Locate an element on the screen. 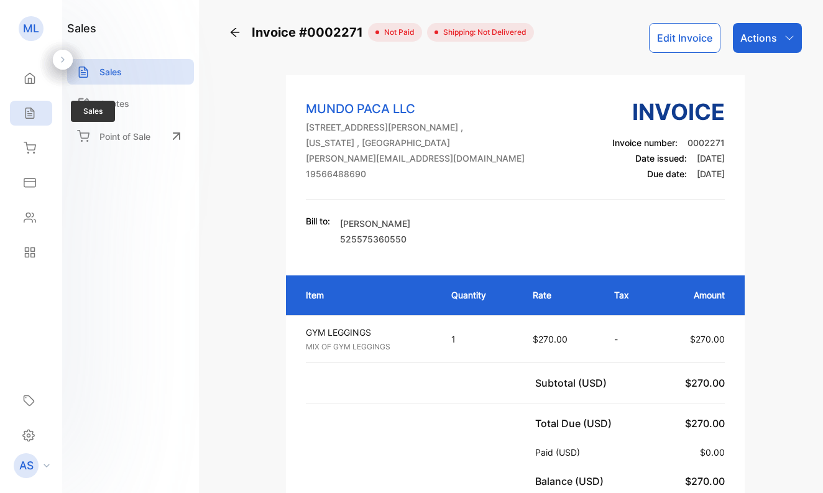  p: 19566488690 is located at coordinates (415, 173).